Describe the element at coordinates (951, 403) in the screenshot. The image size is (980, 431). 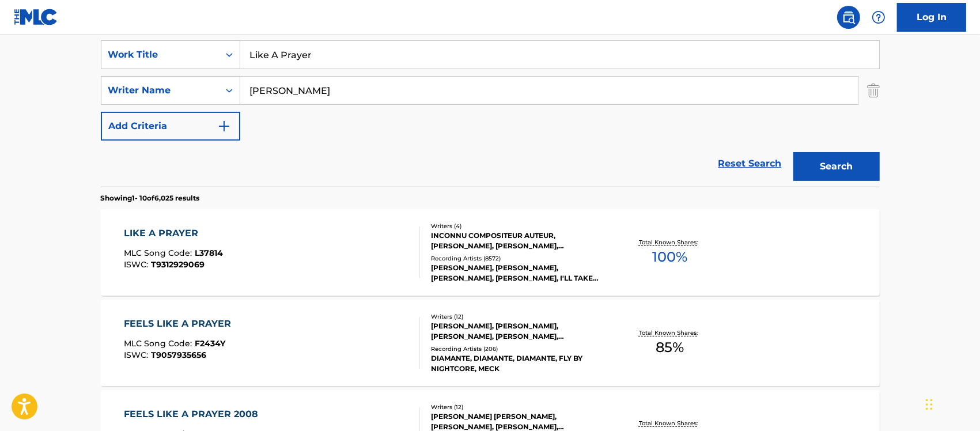
I see `div: Chat Widget` at that location.